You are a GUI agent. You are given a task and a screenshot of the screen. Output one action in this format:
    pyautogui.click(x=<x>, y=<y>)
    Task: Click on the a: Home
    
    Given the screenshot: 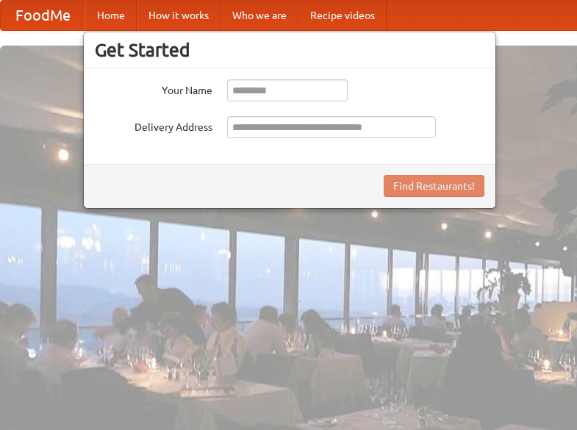 What is the action you would take?
    pyautogui.click(x=111, y=15)
    